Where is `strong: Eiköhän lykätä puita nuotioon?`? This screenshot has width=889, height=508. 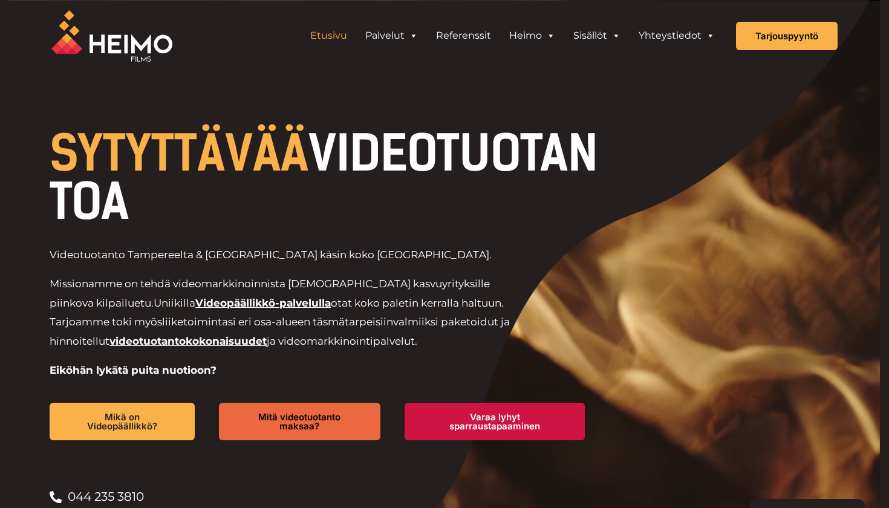
strong: Eiköhän lykätä puita nuotioon? is located at coordinates (133, 370).